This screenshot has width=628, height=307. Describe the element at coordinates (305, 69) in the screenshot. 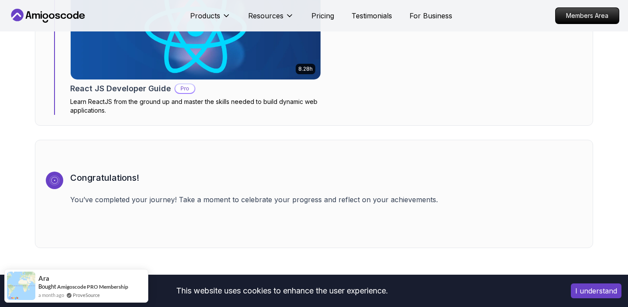

I see `p: 8.28h` at that location.